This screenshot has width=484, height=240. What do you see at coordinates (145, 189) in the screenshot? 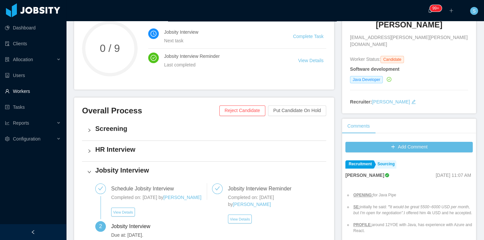
I see `div: Schedule Jobsity Interview` at bounding box center [145, 189].